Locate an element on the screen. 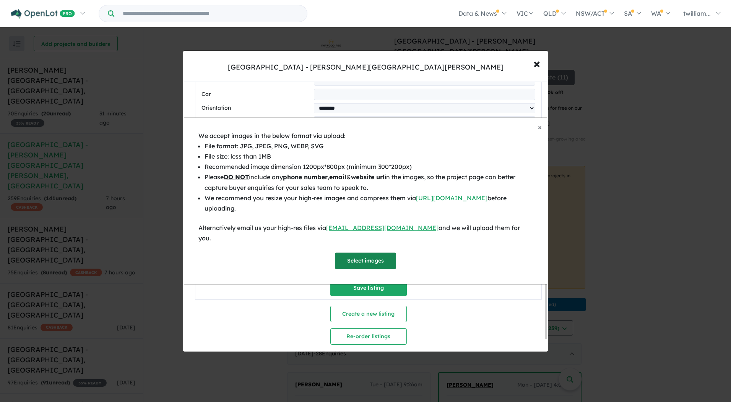  li: File format: JPG, JPEG, PNG, WEBP, SVG is located at coordinates (369, 146).